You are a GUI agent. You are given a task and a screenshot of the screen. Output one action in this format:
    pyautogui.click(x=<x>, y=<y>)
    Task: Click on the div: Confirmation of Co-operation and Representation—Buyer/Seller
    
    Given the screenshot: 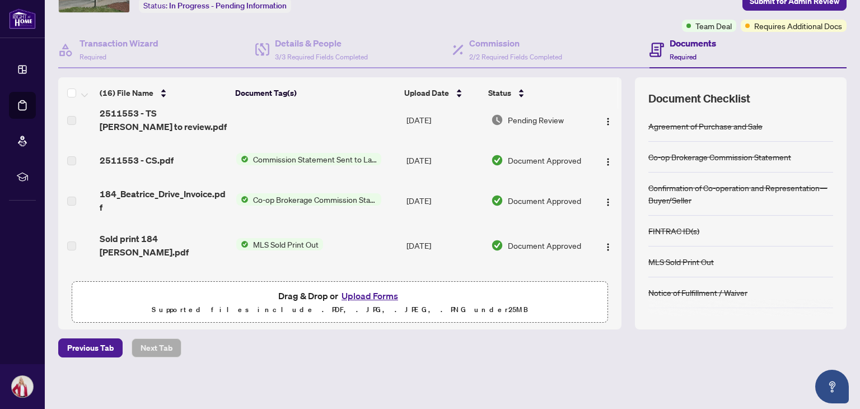 What is the action you would take?
    pyautogui.click(x=740, y=194)
    